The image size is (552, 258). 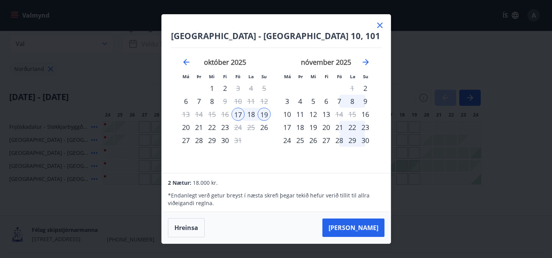 I want to click on div: 21, so click(x=339, y=127).